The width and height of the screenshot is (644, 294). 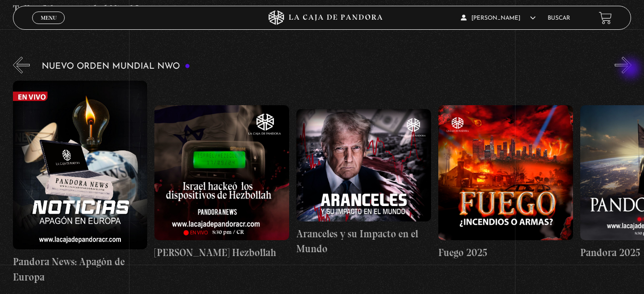 I want to click on button: Previous, so click(x=21, y=65).